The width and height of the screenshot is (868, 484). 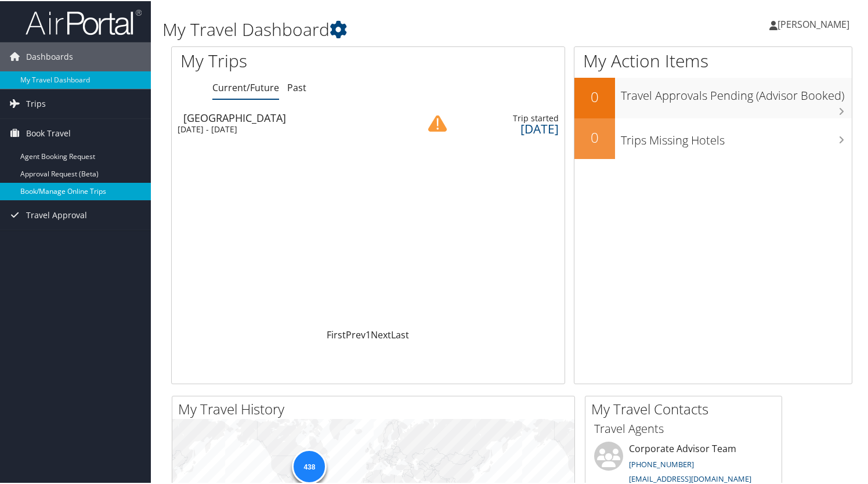 What do you see at coordinates (683, 428) in the screenshot?
I see `h3: Travel Agents` at bounding box center [683, 428].